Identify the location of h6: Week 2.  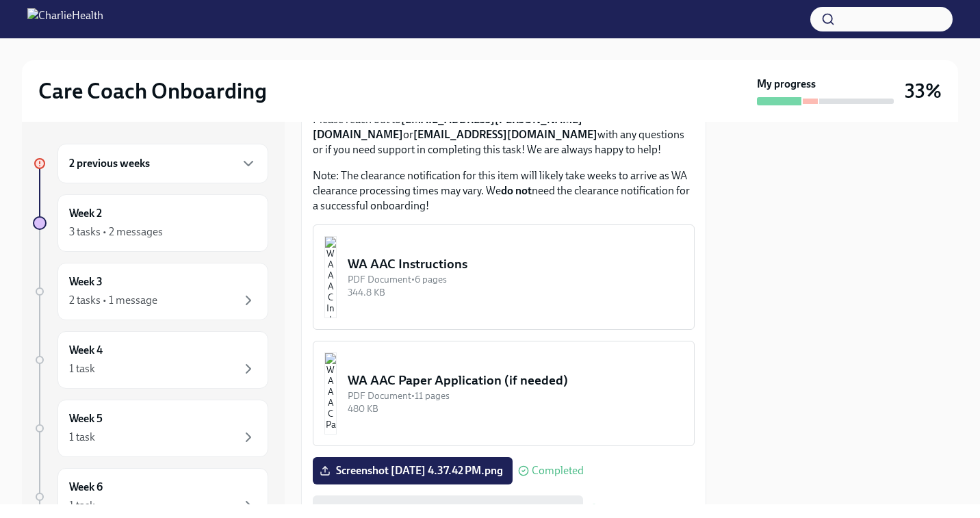
(86, 214).